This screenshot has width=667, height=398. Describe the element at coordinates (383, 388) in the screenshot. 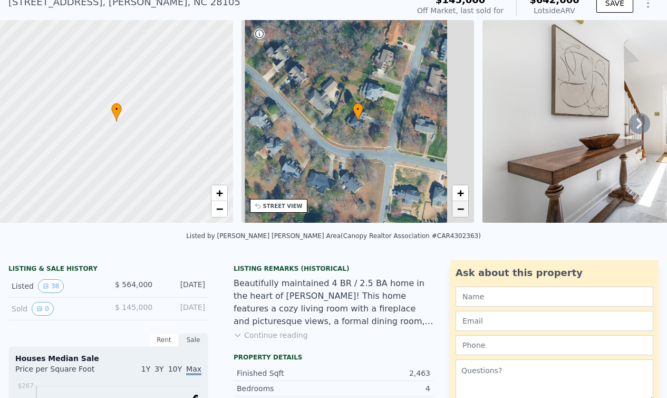

I see `div: 4` at that location.